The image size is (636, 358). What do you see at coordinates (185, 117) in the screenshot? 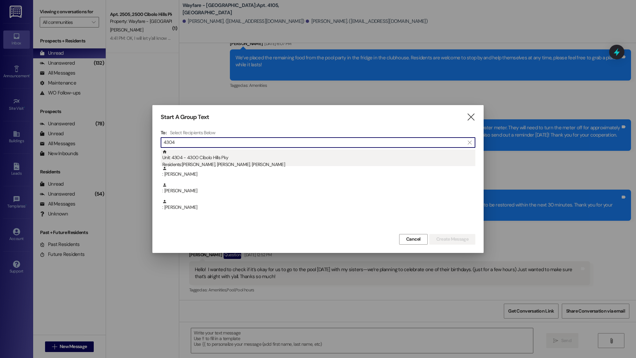
I see `h3: Start A Group Text` at bounding box center [185, 117].